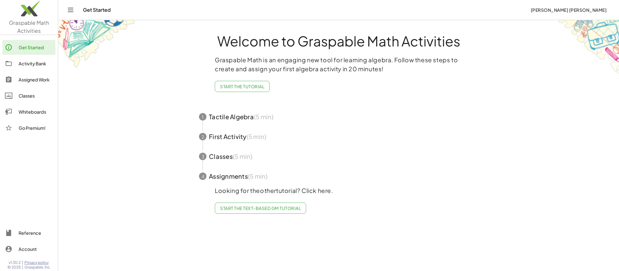  I want to click on a: Classes, so click(29, 96).